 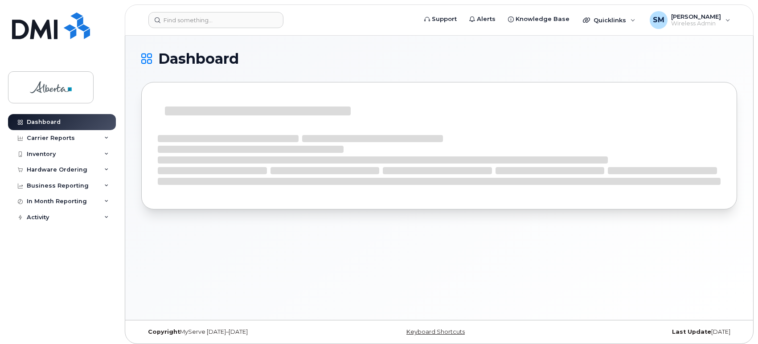 What do you see at coordinates (164, 332) in the screenshot?
I see `strong: Copyright` at bounding box center [164, 332].